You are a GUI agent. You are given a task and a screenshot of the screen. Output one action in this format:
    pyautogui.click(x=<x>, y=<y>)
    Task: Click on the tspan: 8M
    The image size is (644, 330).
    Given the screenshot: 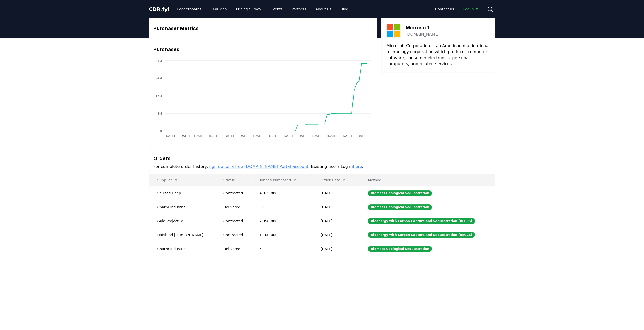 What is the action you would take?
    pyautogui.click(x=160, y=114)
    